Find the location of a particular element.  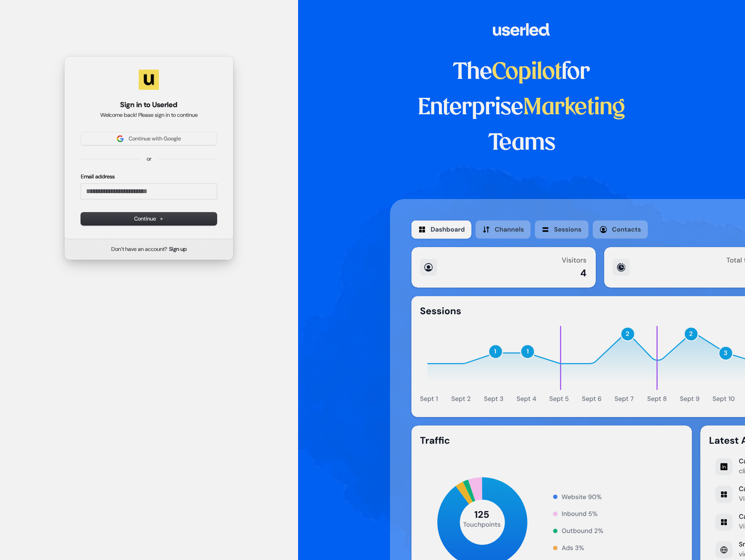

span: Marketing is located at coordinates (574, 108).